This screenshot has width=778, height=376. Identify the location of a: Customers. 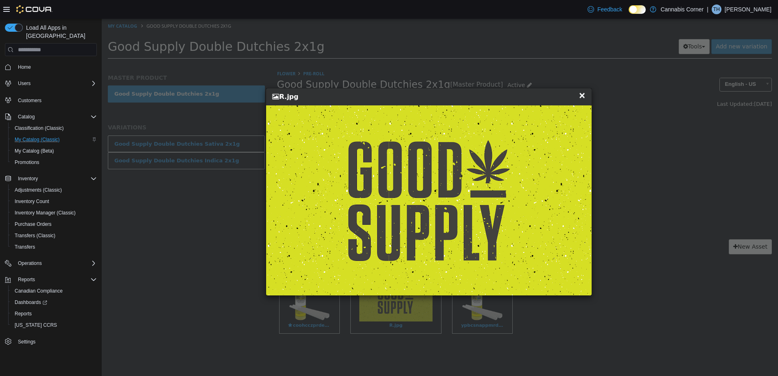
(30, 101).